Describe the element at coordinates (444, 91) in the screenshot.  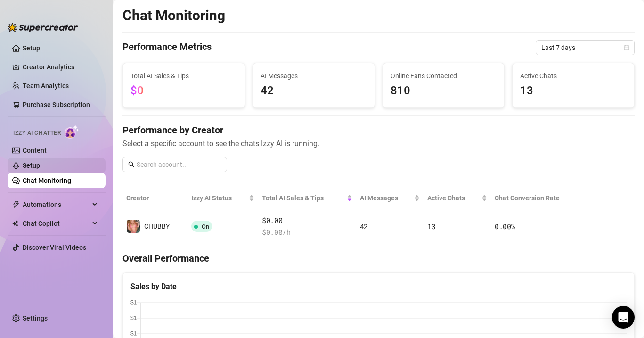
I see `span: 810` at that location.